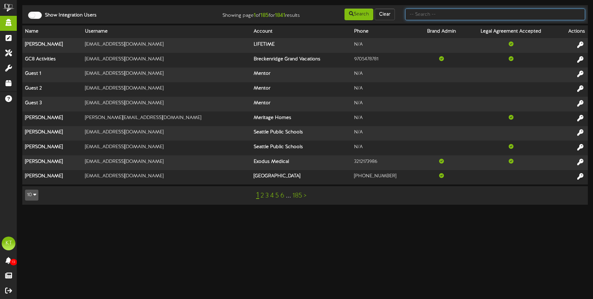  Describe the element at coordinates (13, 262) in the screenshot. I see `span: 13` at that location.